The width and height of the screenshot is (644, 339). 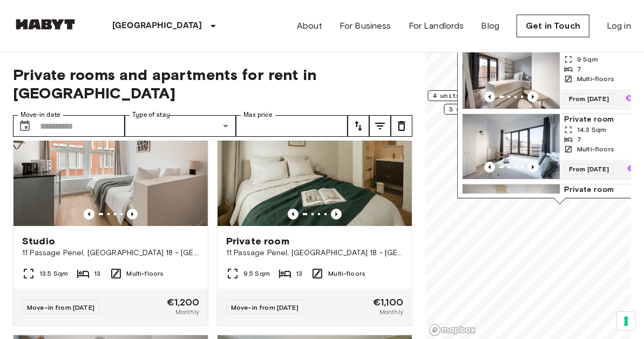 I want to click on a: Blog, so click(x=491, y=26).